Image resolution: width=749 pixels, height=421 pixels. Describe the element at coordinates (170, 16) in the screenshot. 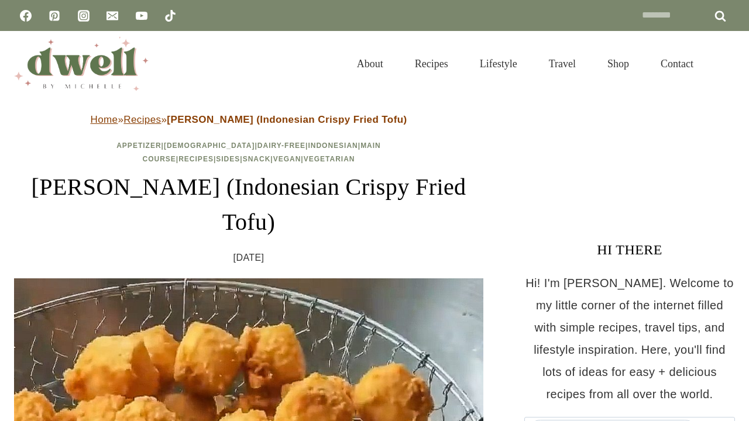

I see `a: TikTok` at that location.